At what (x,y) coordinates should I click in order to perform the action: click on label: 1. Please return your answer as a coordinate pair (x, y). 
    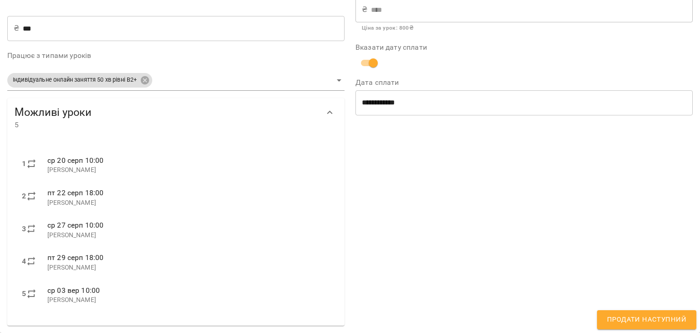
    Looking at the image, I should click on (24, 164).